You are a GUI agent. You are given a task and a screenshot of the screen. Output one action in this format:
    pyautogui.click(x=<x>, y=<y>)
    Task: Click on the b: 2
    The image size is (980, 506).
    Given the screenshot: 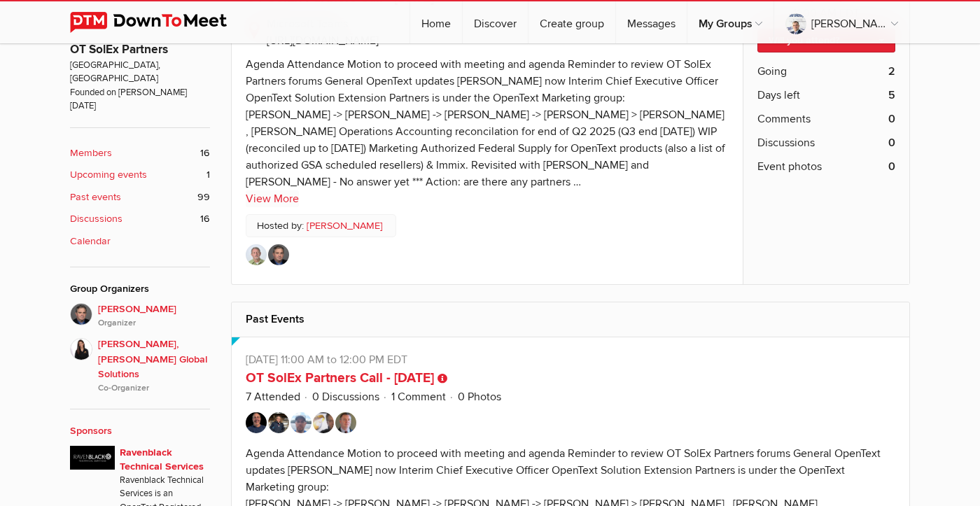 What is the action you would take?
    pyautogui.click(x=892, y=71)
    